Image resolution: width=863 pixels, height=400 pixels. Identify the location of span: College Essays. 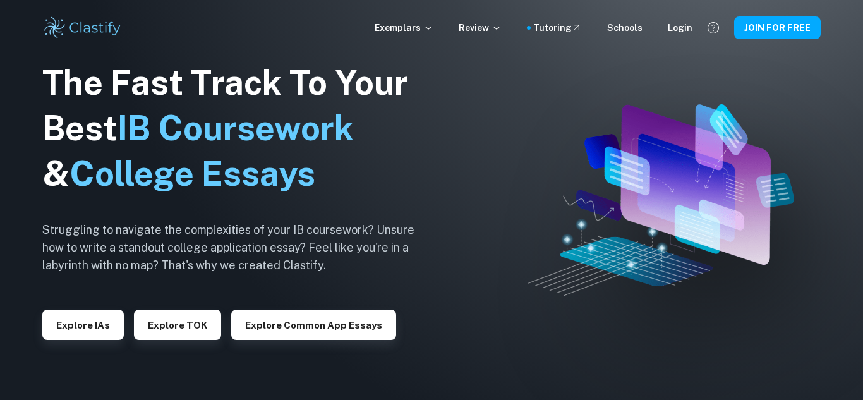
(192, 173).